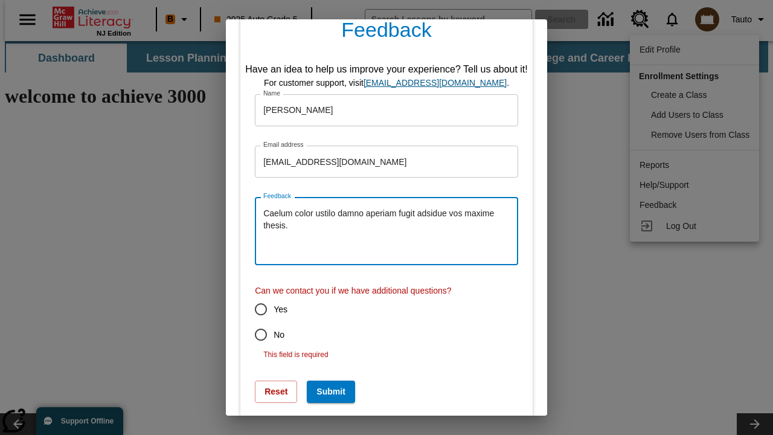  Describe the element at coordinates (276, 392) in the screenshot. I see `button: Reset` at that location.